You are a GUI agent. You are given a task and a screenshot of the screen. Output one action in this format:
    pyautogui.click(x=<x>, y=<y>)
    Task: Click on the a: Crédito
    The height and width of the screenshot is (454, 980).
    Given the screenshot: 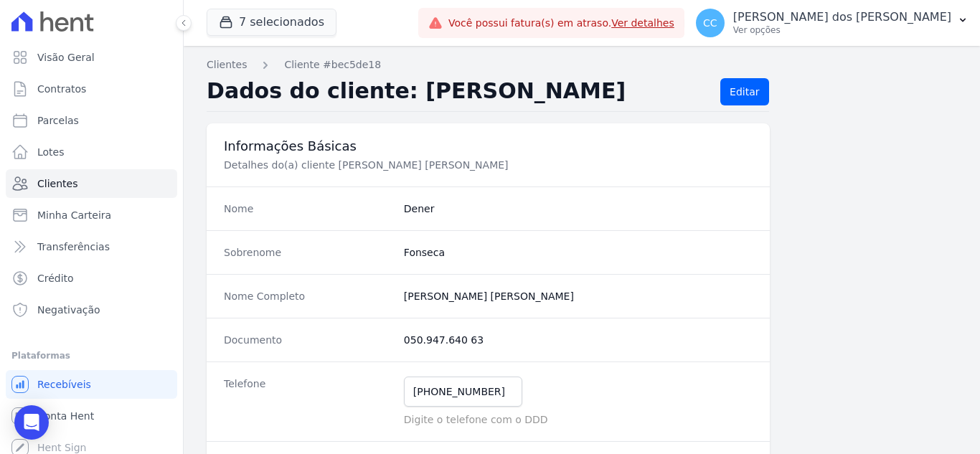 What is the action you would take?
    pyautogui.click(x=91, y=278)
    